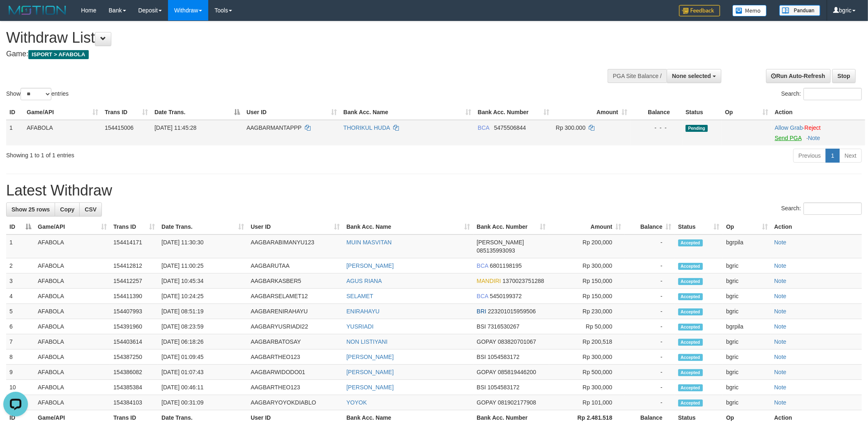 The image size is (868, 423). I want to click on a: 1, so click(833, 155).